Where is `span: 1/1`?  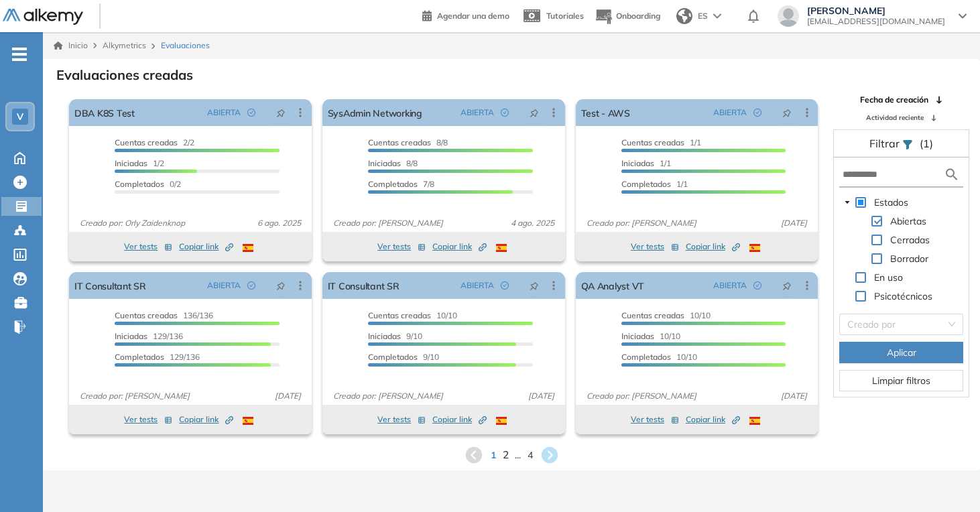
span: 1/1 is located at coordinates (654, 183).